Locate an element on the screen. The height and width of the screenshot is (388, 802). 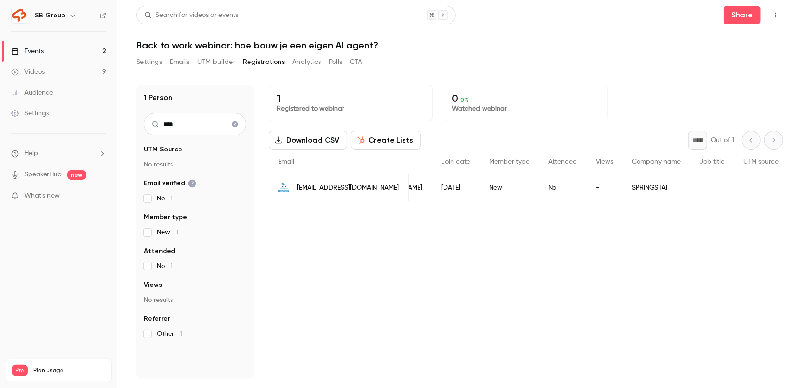
span: Help is located at coordinates (31, 153).